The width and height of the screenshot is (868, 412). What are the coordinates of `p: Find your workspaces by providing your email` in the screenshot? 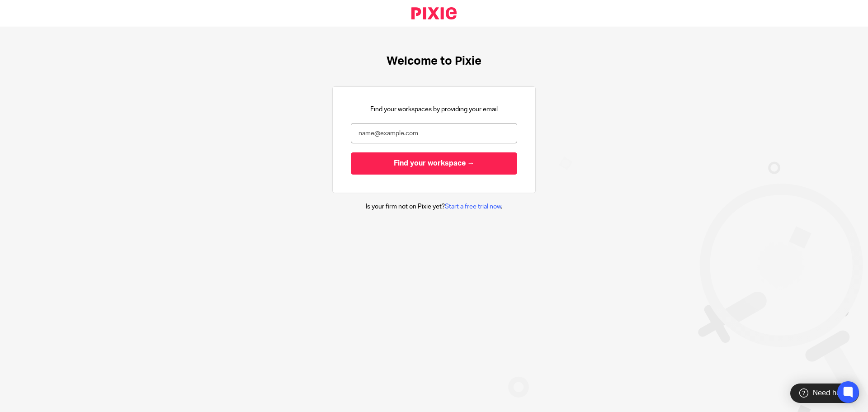 It's located at (434, 110).